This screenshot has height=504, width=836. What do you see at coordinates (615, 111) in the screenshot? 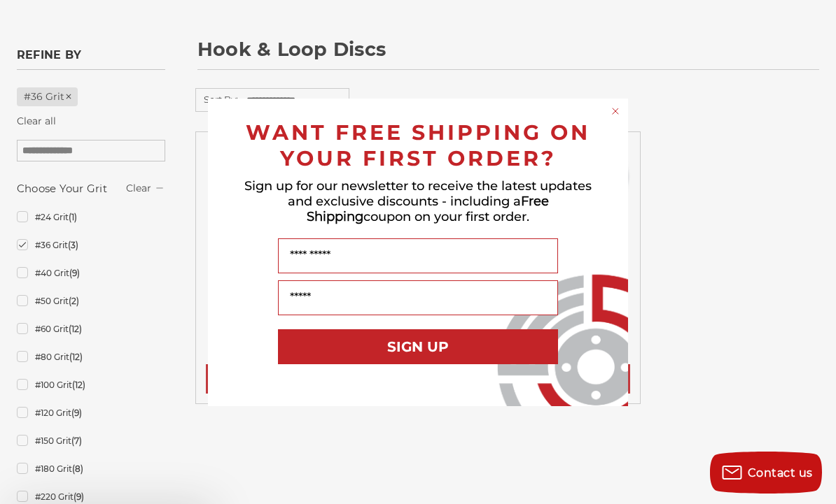
I see `button: Close dialog` at bounding box center [615, 111].